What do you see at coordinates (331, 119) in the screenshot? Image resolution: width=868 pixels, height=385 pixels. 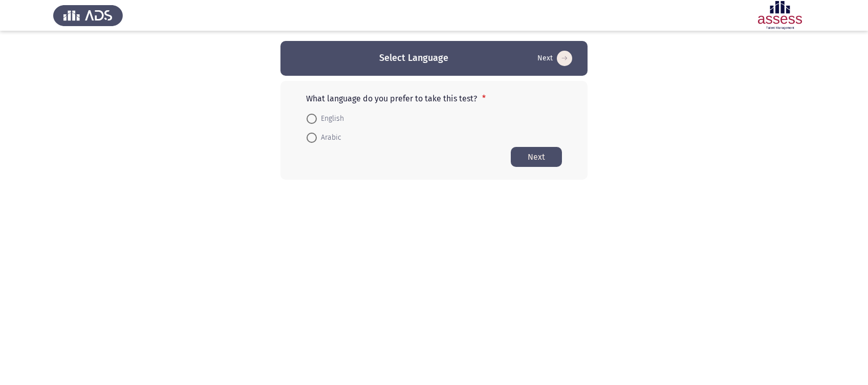 I see `span: English` at bounding box center [331, 119].